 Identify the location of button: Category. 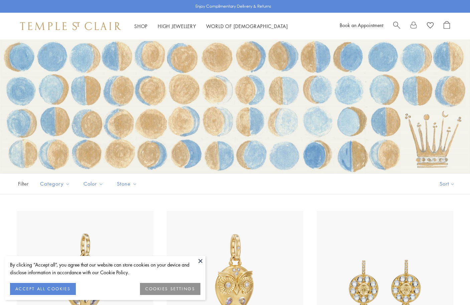
(55, 183).